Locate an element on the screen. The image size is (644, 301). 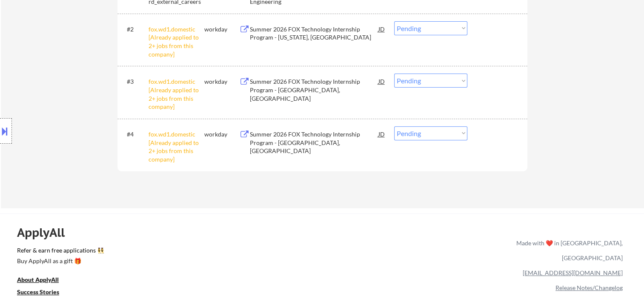
div: Buy ApplyAll as a gift 🎁 is located at coordinates (60, 261).